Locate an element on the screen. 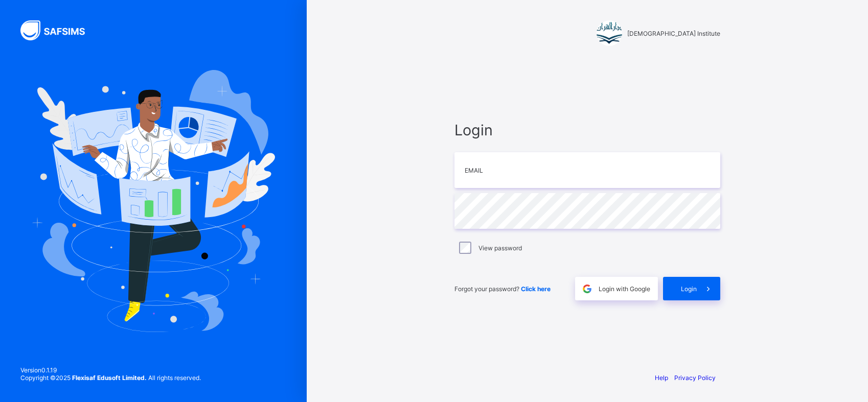 This screenshot has width=868, height=402. span: Version 0.1.19 is located at coordinates (110, 370).